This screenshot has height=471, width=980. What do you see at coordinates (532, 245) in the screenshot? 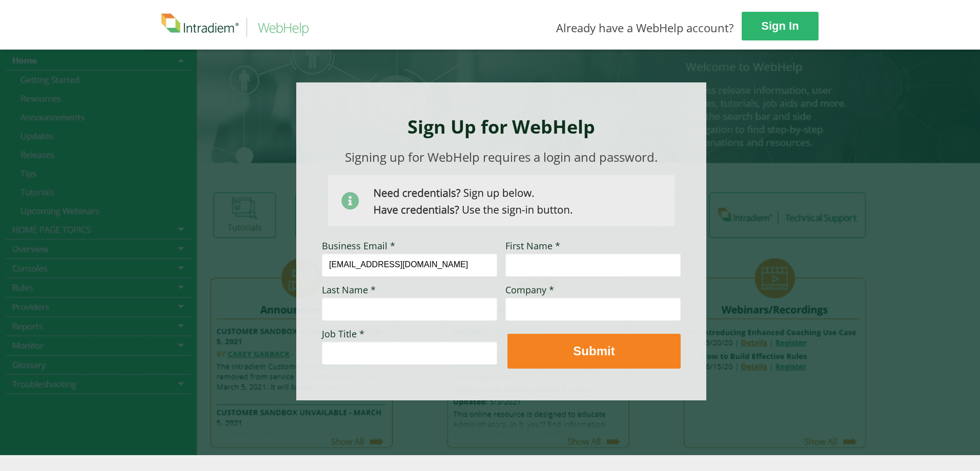
I see `span: First Name *` at bounding box center [532, 245].